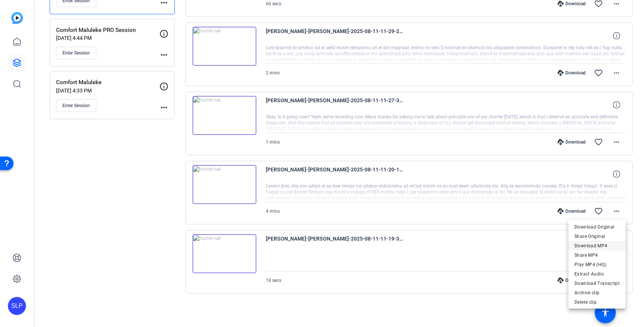 The width and height of the screenshot is (644, 327). Describe the element at coordinates (597, 237) in the screenshot. I see `span: Share Original` at that location.